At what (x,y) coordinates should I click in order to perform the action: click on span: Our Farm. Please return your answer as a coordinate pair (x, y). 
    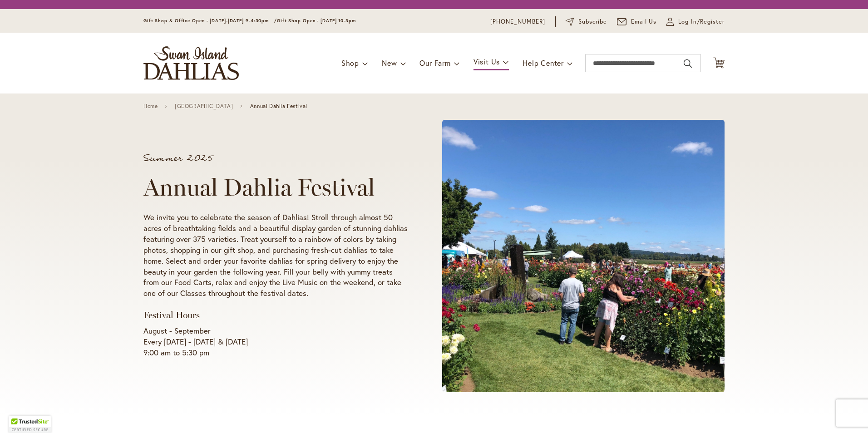
    Looking at the image, I should click on (435, 63).